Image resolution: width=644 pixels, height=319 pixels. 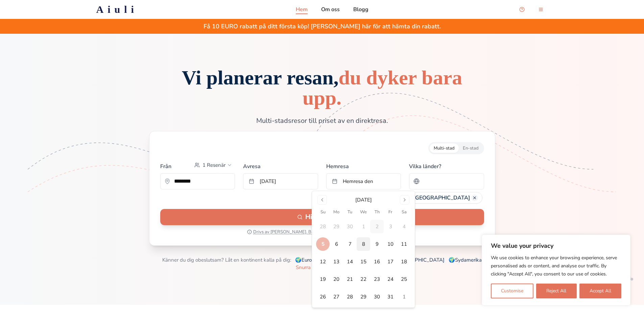 I want to click on button: 25, so click(x=404, y=279).